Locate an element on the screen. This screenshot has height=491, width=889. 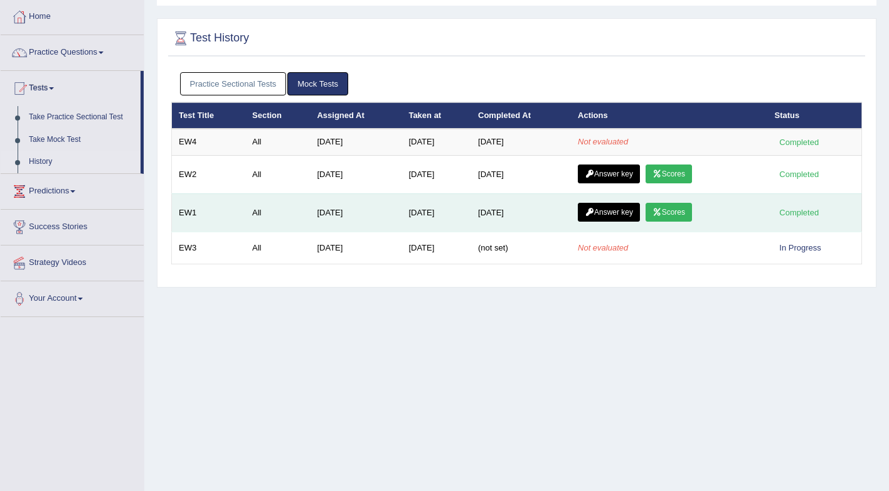
a: Strategy Videos is located at coordinates (72, 261).